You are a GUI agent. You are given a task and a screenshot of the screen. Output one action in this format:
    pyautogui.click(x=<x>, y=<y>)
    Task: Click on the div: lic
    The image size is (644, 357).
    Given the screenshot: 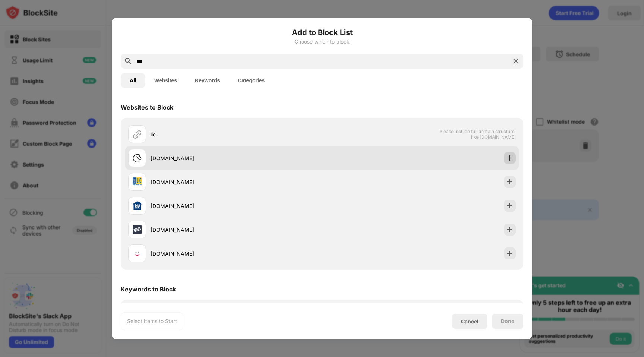 What is the action you would take?
    pyautogui.click(x=236, y=134)
    